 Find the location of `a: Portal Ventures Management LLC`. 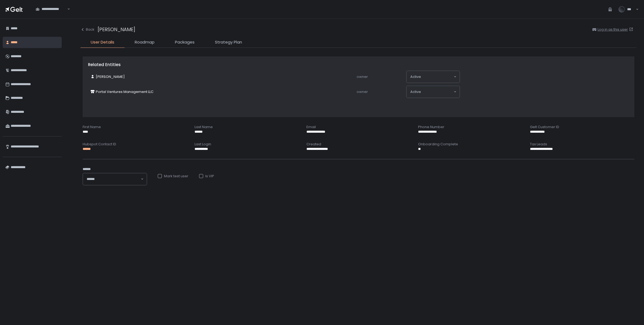

a: Portal Ventures Management LLC is located at coordinates (122, 92).